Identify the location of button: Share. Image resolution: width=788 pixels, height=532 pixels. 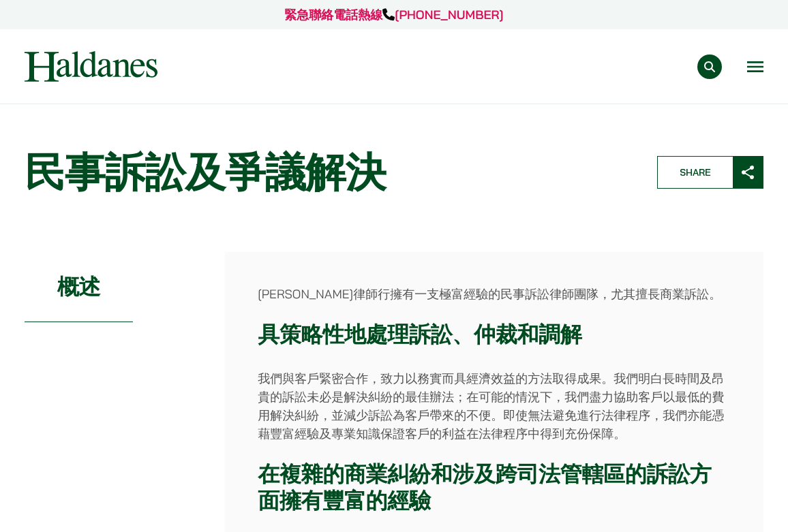
(711, 173).